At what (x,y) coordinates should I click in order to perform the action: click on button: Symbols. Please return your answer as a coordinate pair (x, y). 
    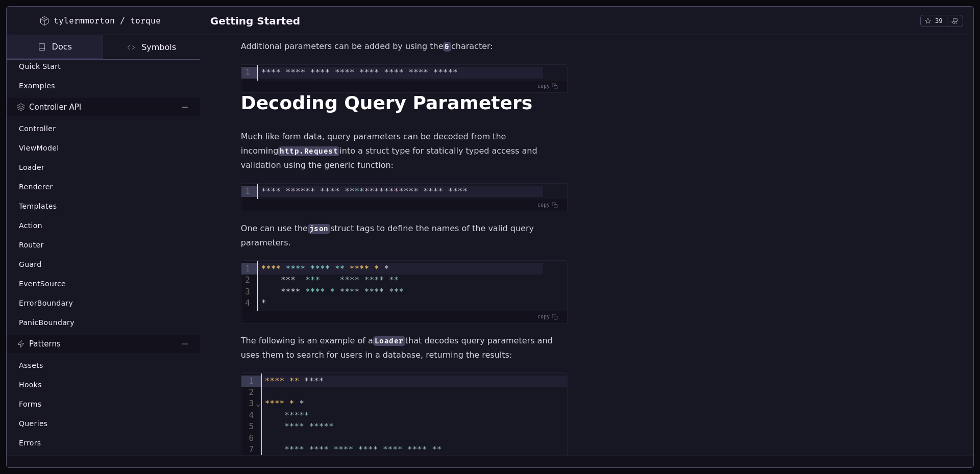
    Looking at the image, I should click on (151, 47).